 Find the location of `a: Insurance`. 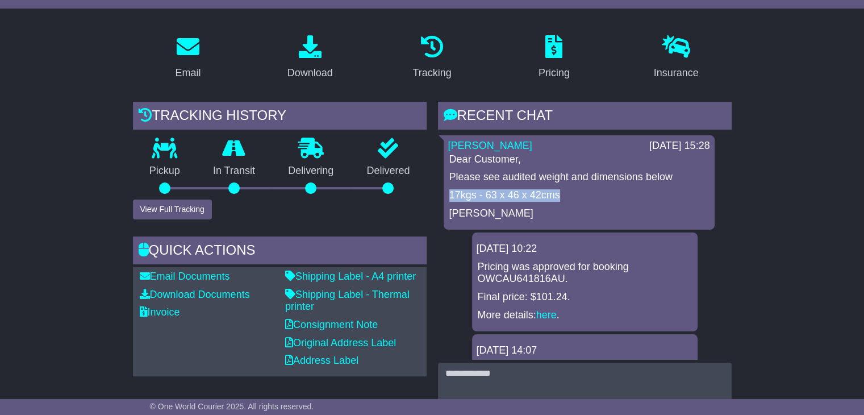

a: Insurance is located at coordinates (676, 58).